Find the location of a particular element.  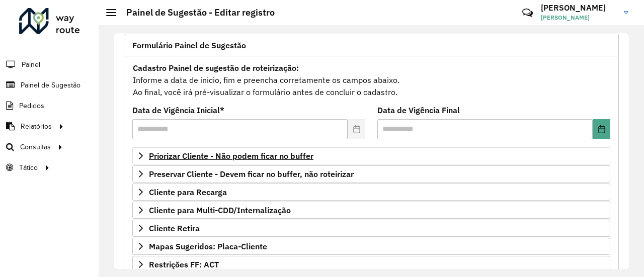

a: Priorizar Cliente - Não podem ficar no buffer is located at coordinates (371, 156).